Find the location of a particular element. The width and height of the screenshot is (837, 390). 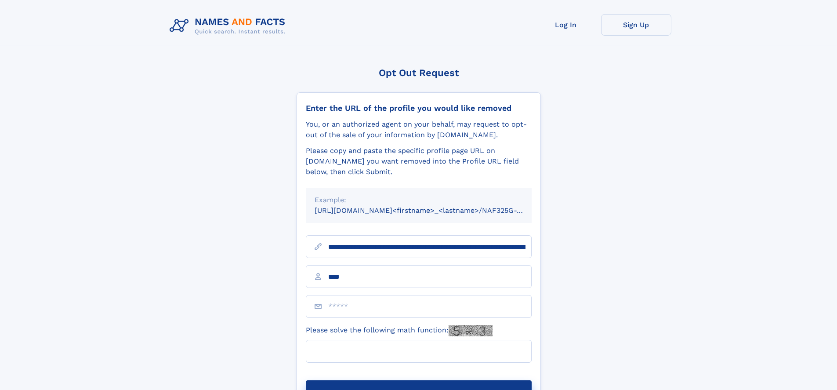

div: Example: is located at coordinates (419, 200).